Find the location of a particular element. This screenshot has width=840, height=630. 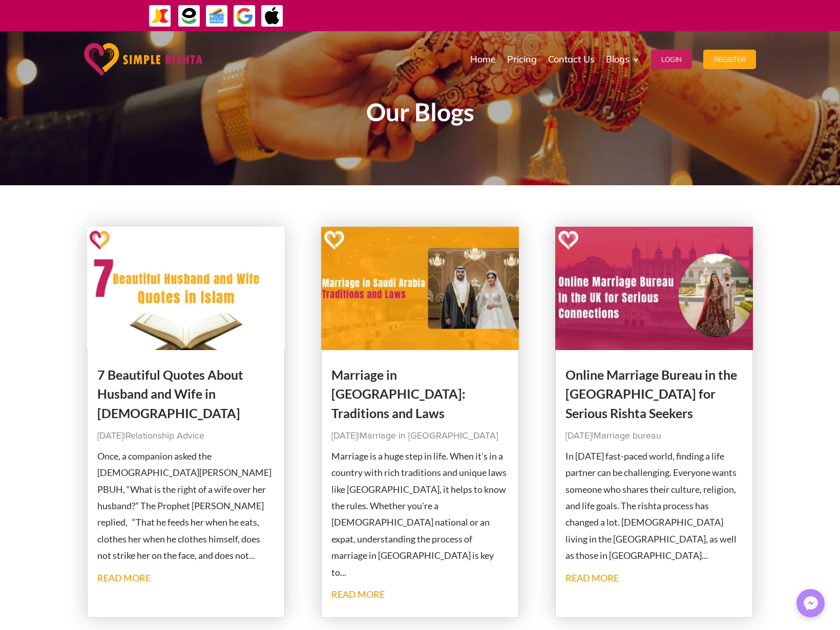

button: Register is located at coordinates (729, 60).